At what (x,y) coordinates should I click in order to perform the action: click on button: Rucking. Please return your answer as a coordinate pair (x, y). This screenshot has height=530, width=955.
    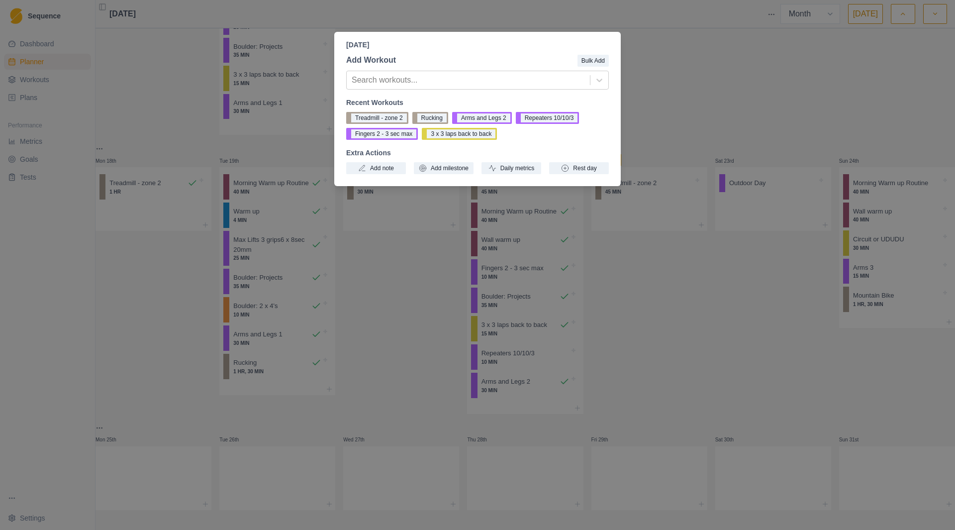
    Looking at the image, I should click on (430, 118).